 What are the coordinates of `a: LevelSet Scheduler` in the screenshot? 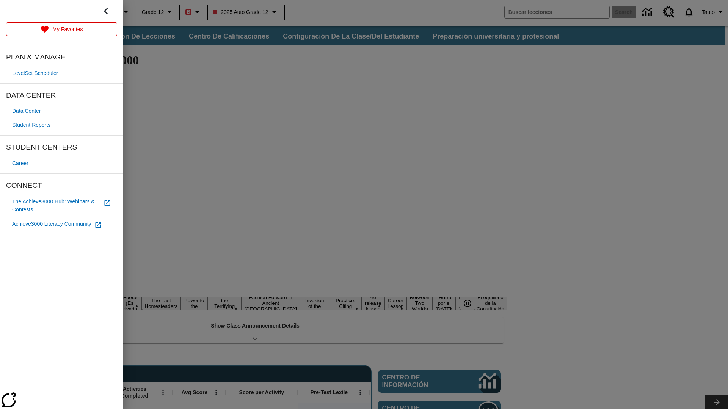 It's located at (61, 73).